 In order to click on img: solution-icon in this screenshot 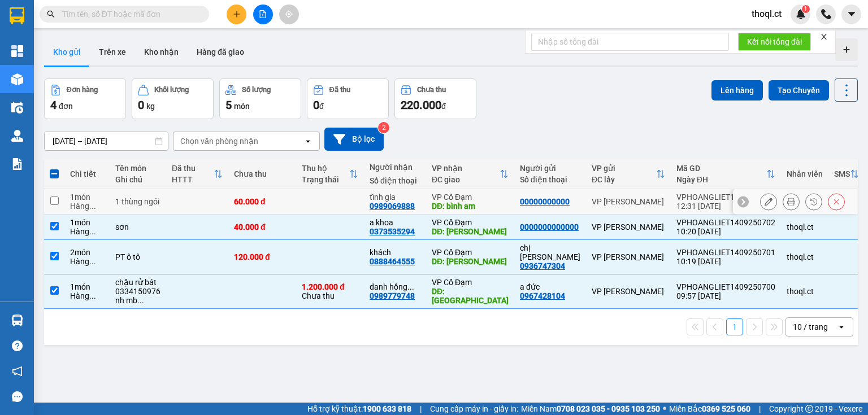, I will do `click(17, 164)`.